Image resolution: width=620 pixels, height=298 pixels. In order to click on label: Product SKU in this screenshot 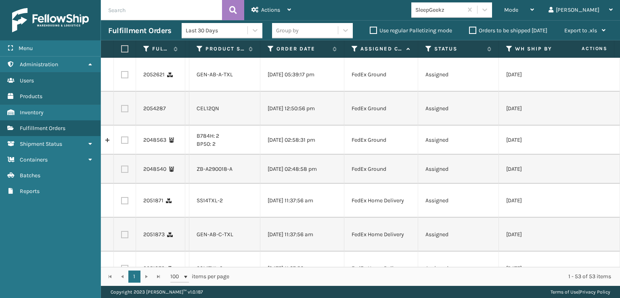, I will do `click(225, 49)`.